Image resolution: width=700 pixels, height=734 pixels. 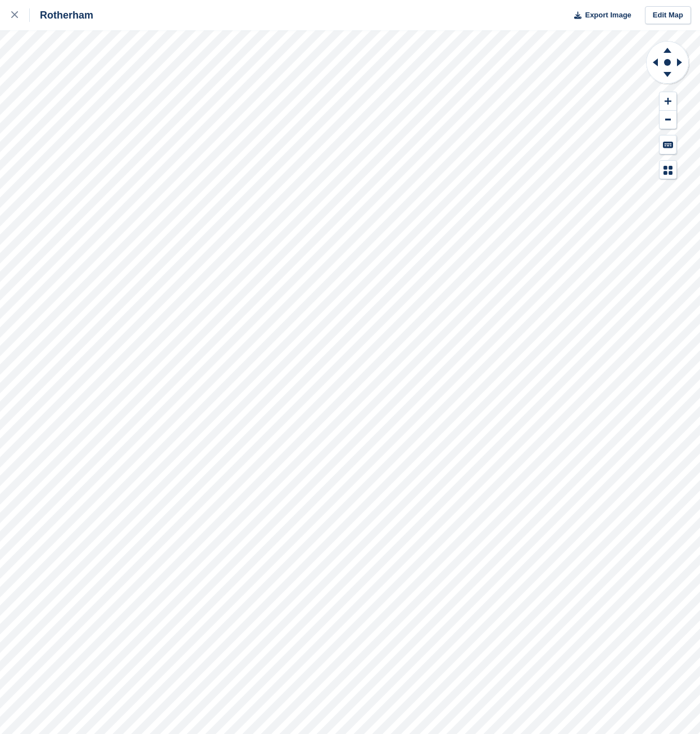 I want to click on div: Rotherham, so click(x=61, y=15).